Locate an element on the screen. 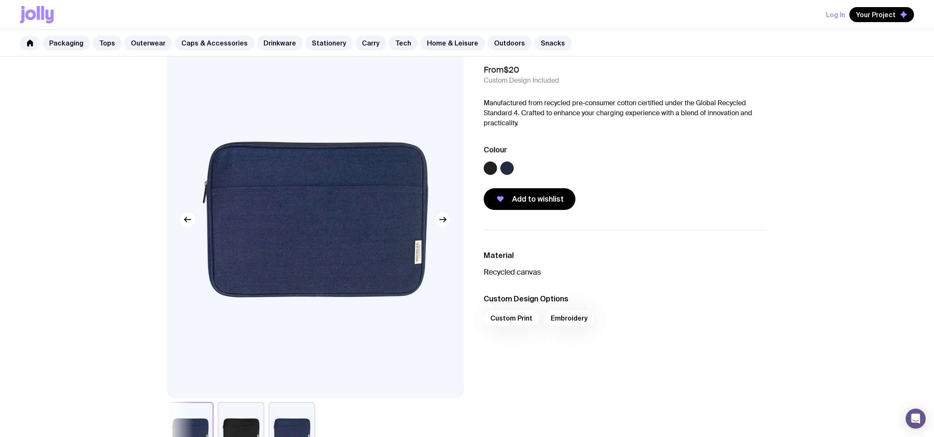 This screenshot has width=934, height=437. a: Snacks is located at coordinates (553, 43).